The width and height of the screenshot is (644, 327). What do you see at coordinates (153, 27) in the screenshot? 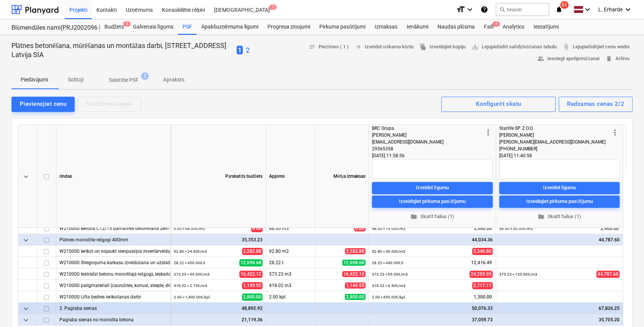
I see `div: Galvenais līgums` at bounding box center [153, 27].